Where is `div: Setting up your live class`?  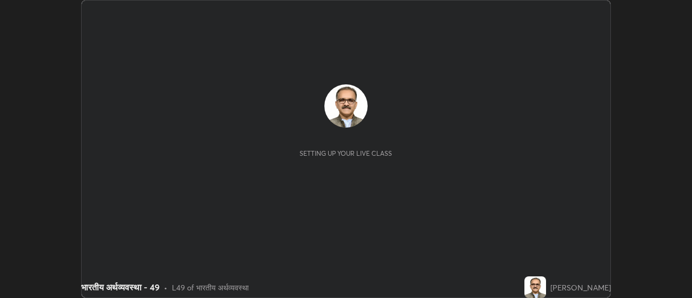
div: Setting up your live class is located at coordinates (345, 153).